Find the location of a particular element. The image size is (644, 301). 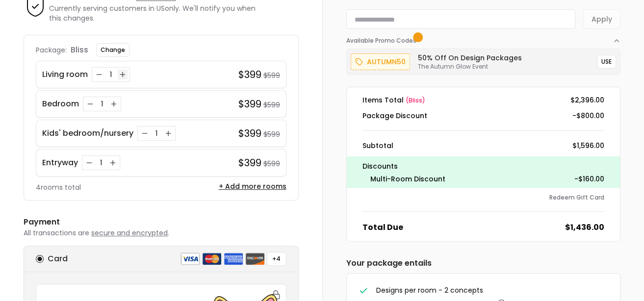

p: Currently serving customers in US only. We'll notify you when this changes. is located at coordinates (174, 13).